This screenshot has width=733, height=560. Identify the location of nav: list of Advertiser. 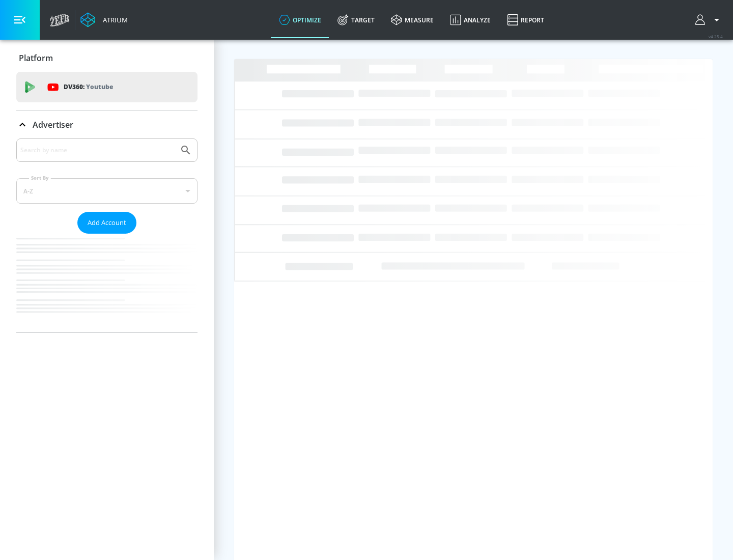
(107, 283).